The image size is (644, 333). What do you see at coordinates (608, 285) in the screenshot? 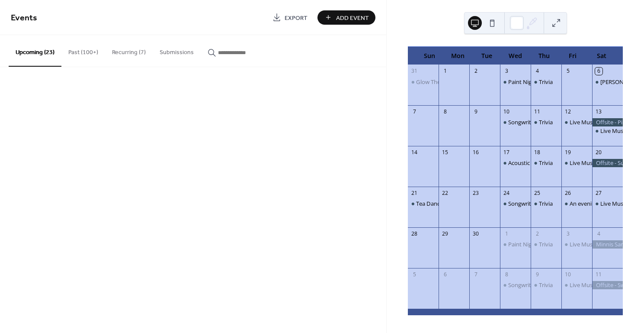
I see `div: Offsite - Swine & Stein Brewfest` at bounding box center [608, 285].